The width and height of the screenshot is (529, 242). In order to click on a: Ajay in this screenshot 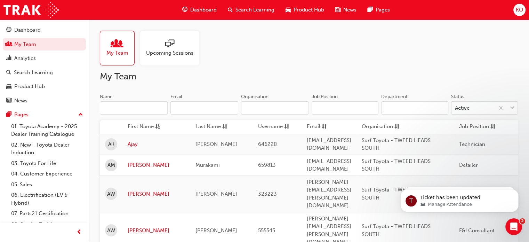, I will do `click(156, 144)`.